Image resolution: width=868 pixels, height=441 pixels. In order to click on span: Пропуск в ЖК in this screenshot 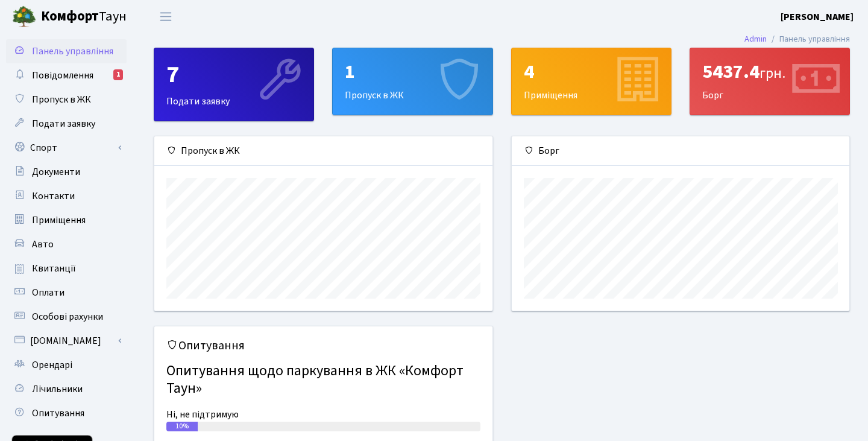, I will do `click(62, 100)`.